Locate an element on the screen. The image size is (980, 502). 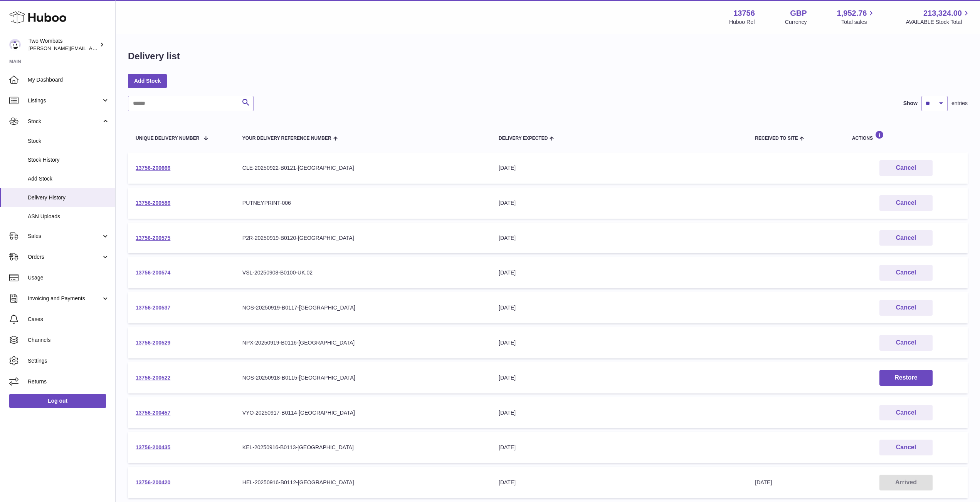
label: Show is located at coordinates (910, 103).